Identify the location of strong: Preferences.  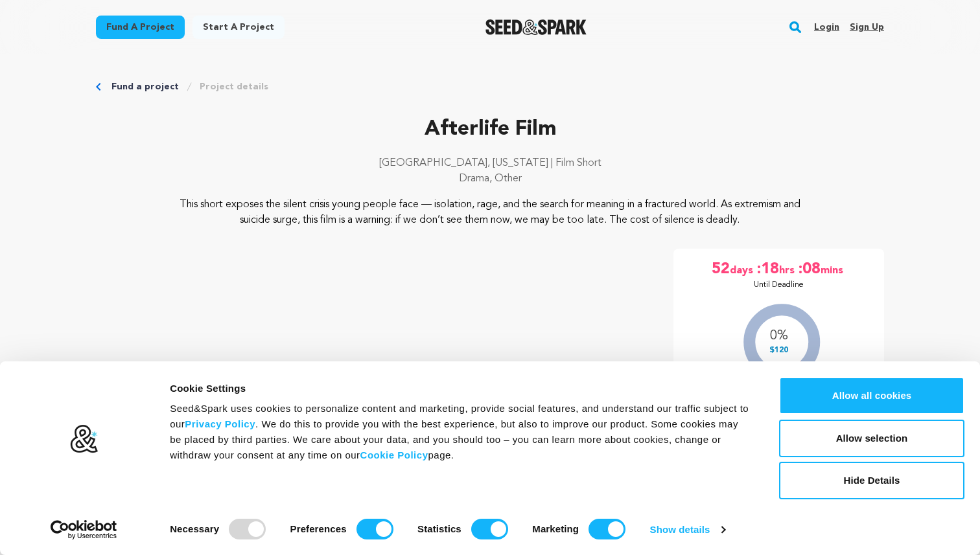
(318, 529).